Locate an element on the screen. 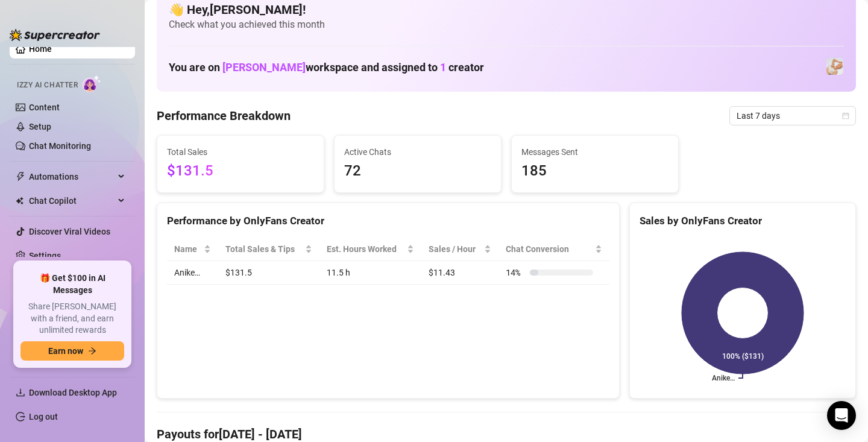 The height and width of the screenshot is (442, 868). span: 1 is located at coordinates (443, 67).